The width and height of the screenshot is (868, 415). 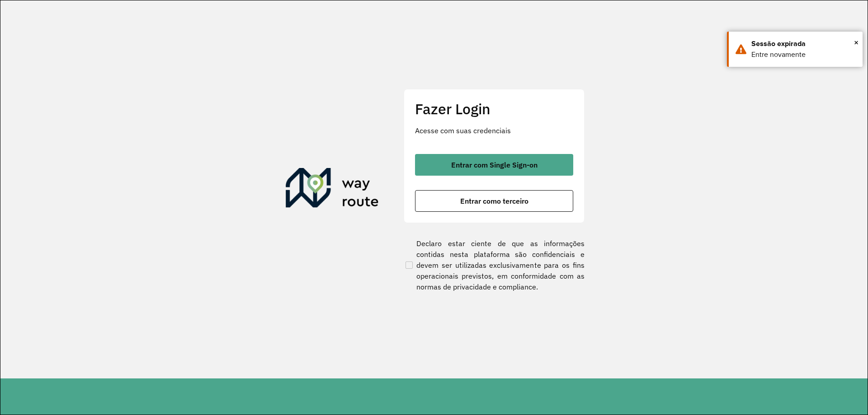 What do you see at coordinates (494, 165) in the screenshot?
I see `span: Entrar com Single Sign-on` at bounding box center [494, 165].